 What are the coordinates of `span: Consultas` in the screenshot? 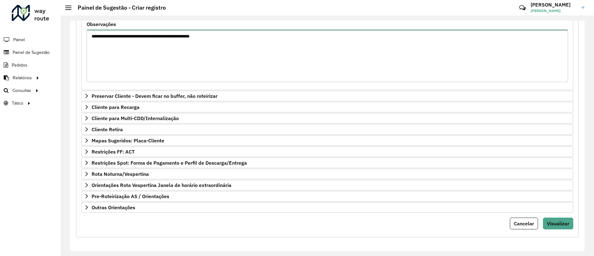 It's located at (22, 90).